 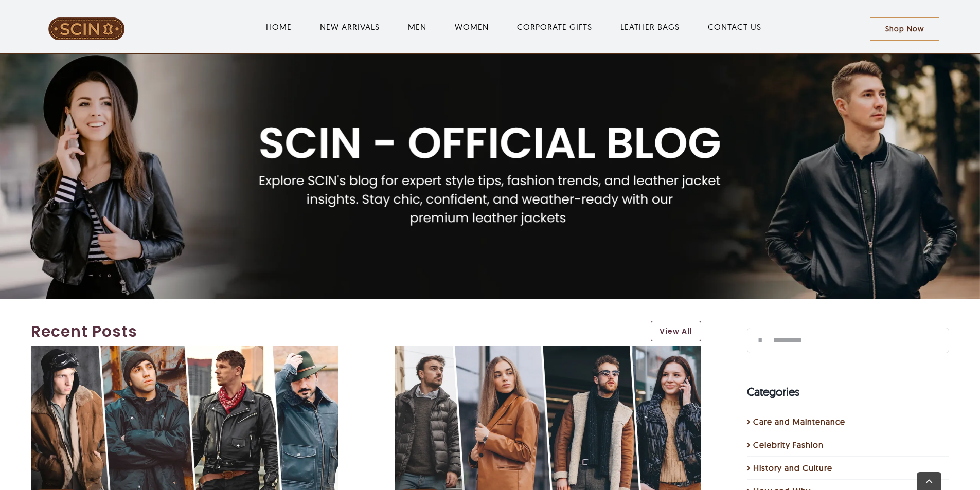 I want to click on a: Care and Maintenance, so click(x=848, y=421).